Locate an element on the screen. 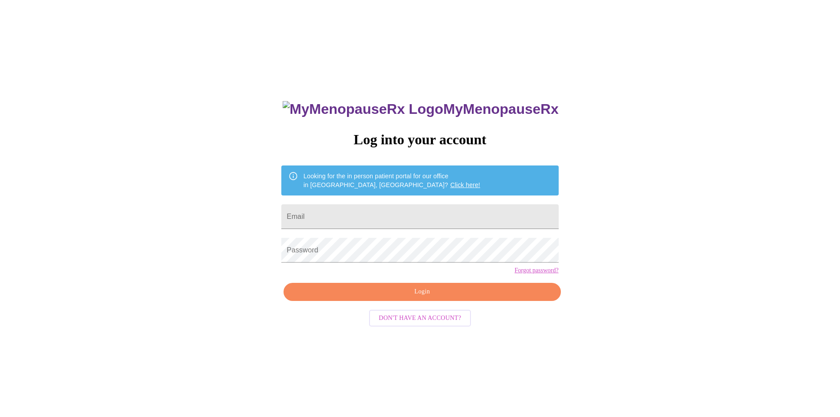 This screenshot has width=840, height=417. span: Login is located at coordinates (422, 292).